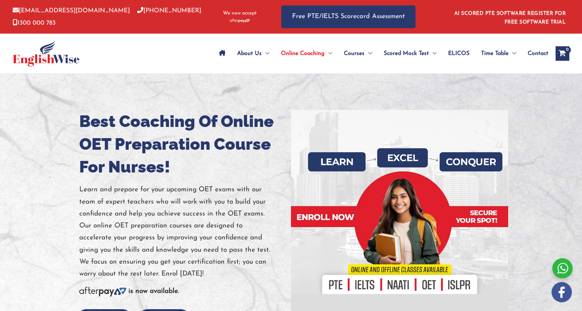 This screenshot has width=582, height=311. What do you see at coordinates (406, 54) in the screenshot?
I see `span: Scored Mock Test` at bounding box center [406, 54].